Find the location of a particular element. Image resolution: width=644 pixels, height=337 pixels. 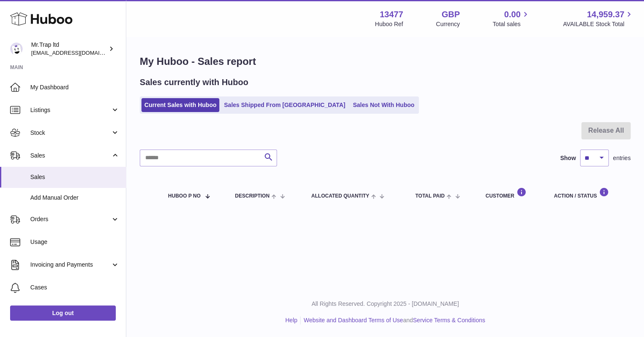

div: Action / Status is located at coordinates (588, 193).